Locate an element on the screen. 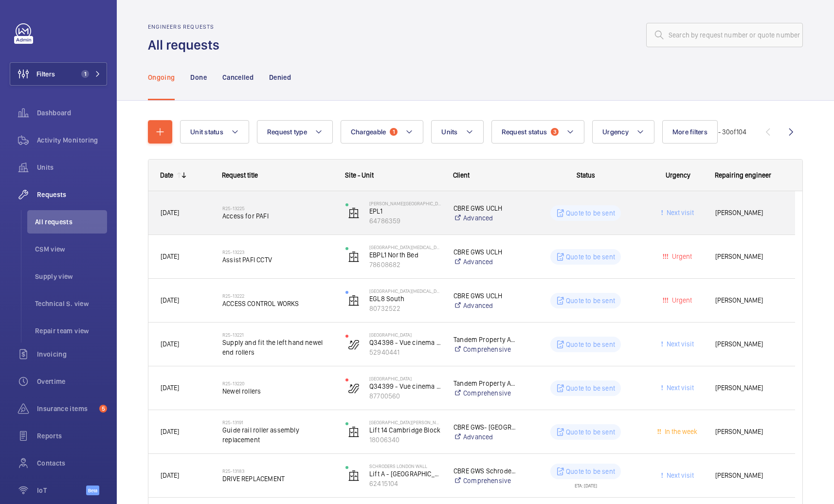 The width and height of the screenshot is (834, 504). span: IoT is located at coordinates (62, 490).